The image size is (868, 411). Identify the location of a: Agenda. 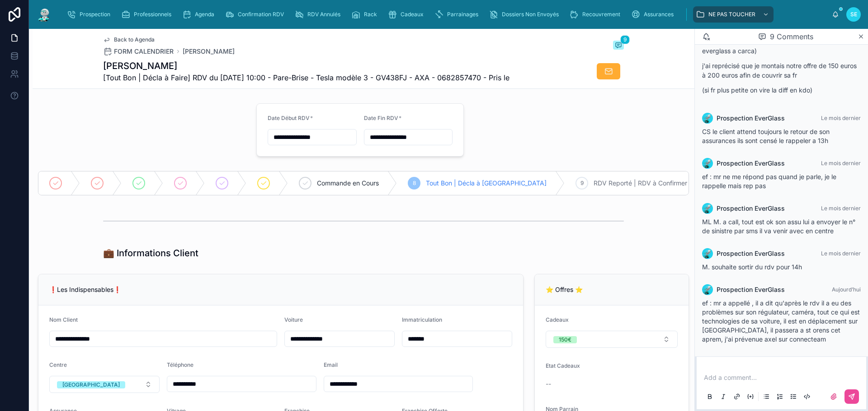
(200, 14).